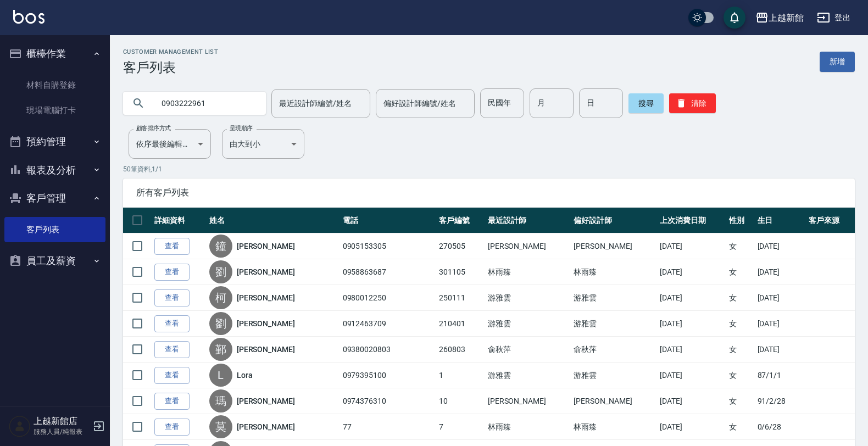 This screenshot has height=446, width=868. Describe the element at coordinates (692, 103) in the screenshot. I see `button: 清除` at that location.